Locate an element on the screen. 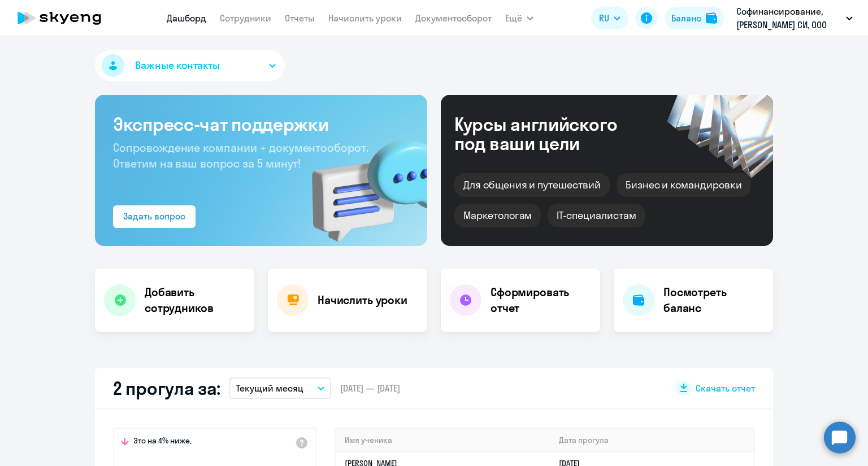  span: RU is located at coordinates (604, 18).